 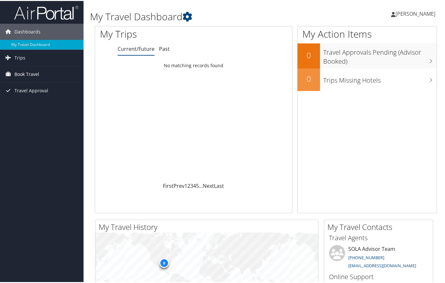 What do you see at coordinates (153, 33) in the screenshot?
I see `h1: My Trips` at bounding box center [153, 33].